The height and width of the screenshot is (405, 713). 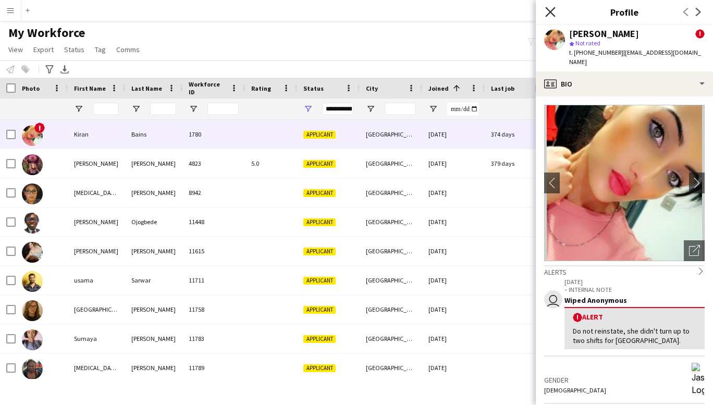 What do you see at coordinates (163, 109) in the screenshot?
I see `input: Last Name Filter Input` at bounding box center [163, 109].